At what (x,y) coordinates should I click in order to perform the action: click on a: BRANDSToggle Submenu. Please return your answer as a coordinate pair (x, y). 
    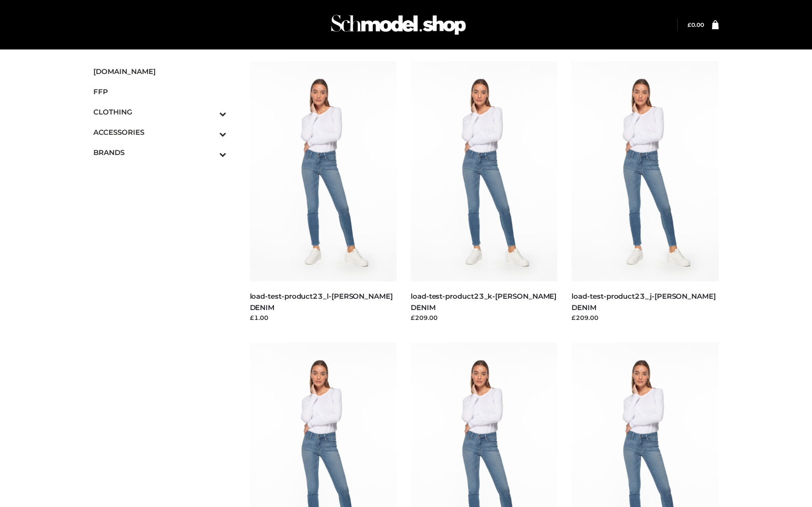
    Looking at the image, I should click on (160, 152).